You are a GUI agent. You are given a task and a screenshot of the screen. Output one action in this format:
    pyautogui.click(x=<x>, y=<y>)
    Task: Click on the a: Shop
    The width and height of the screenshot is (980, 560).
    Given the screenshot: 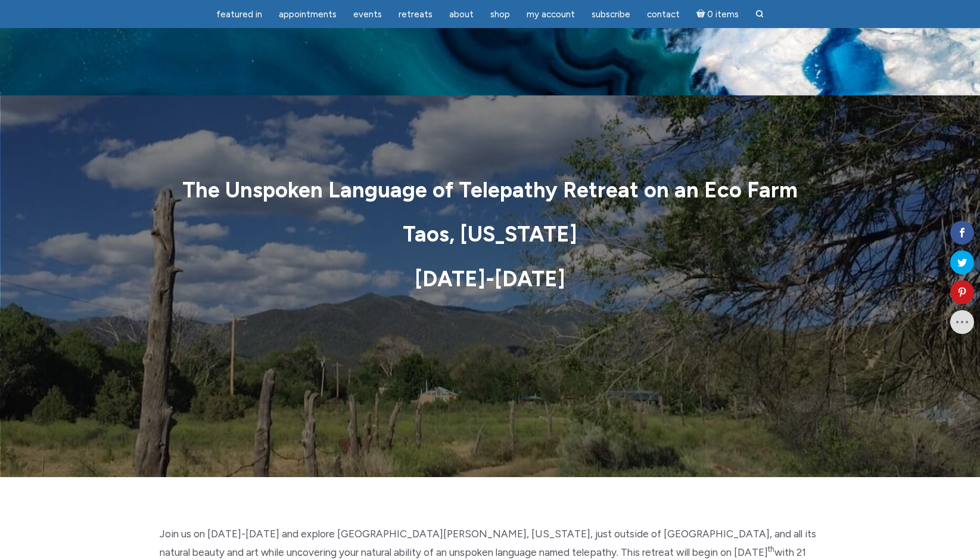 What is the action you would take?
    pyautogui.click(x=500, y=14)
    